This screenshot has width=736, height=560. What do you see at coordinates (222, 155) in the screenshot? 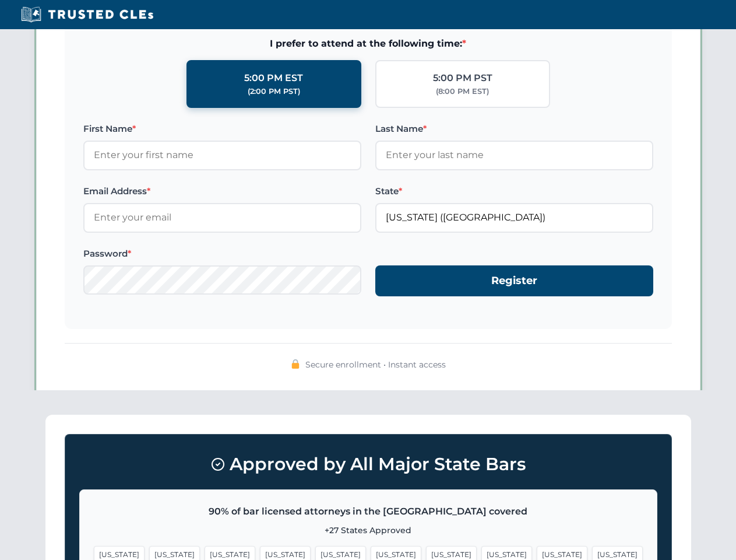
I see `input: Enter your first name` at bounding box center [222, 155].